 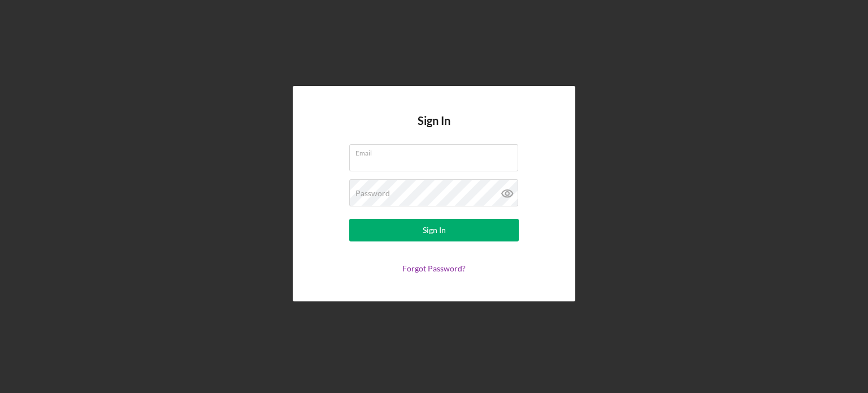 What do you see at coordinates (434, 129) in the screenshot?
I see `h4: Sign In` at bounding box center [434, 129].